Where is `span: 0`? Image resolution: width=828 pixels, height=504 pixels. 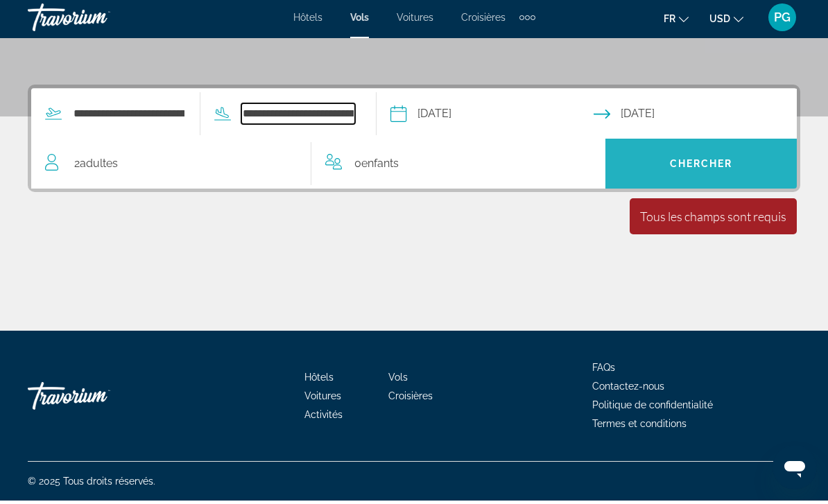
span: 0 is located at coordinates (377, 167).